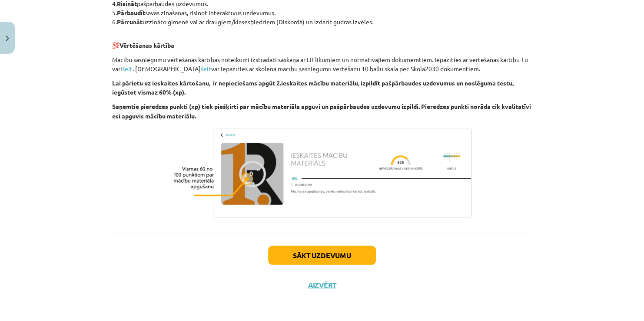 This screenshot has width=644, height=321. I want to click on b: Pārrunāt, so click(130, 22).